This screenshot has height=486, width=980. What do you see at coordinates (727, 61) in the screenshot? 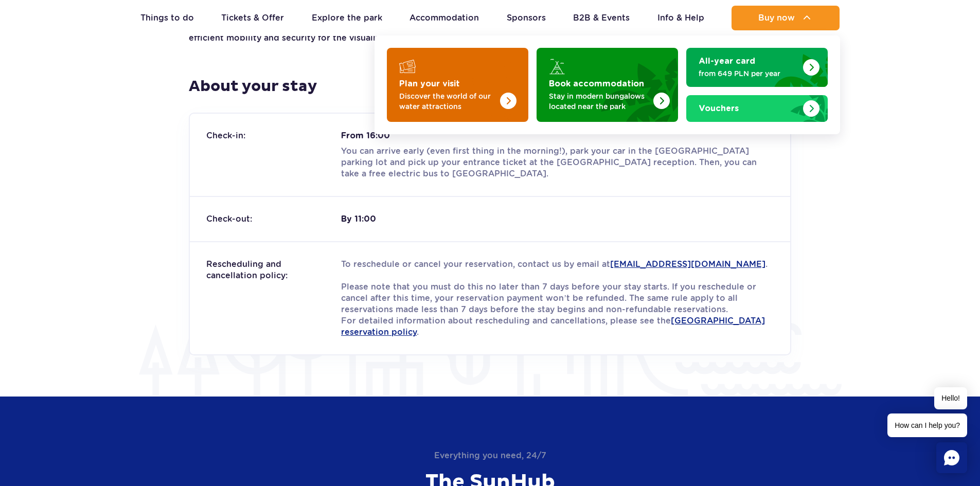
I see `strong: All-year card` at bounding box center [727, 61].